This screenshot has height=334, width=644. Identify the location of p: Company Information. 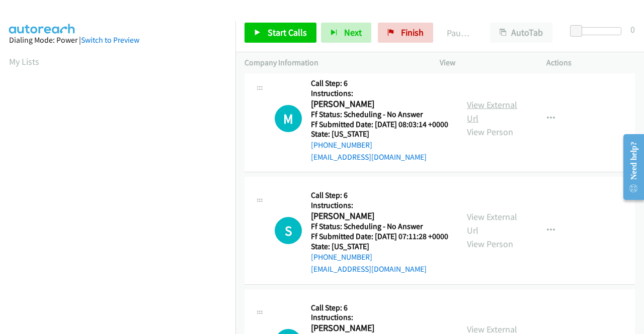
(333, 63).